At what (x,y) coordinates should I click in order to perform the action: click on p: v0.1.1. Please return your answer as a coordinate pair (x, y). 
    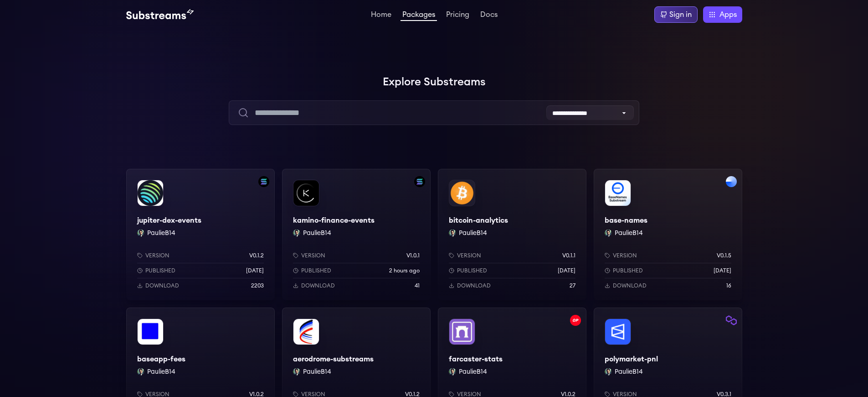
    Looking at the image, I should click on (569, 255).